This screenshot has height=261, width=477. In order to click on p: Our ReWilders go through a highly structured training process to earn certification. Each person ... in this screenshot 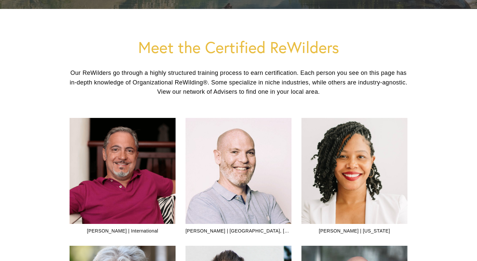, I will do `click(238, 82)`.